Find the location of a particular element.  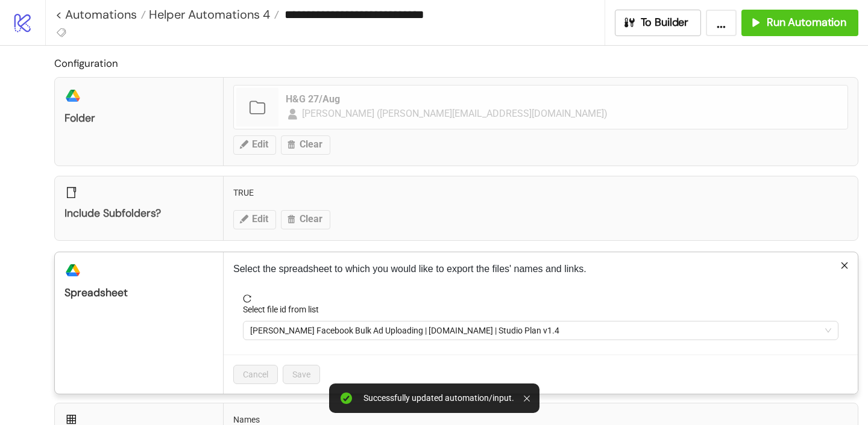

label: Select file id from list is located at coordinates (285, 309).